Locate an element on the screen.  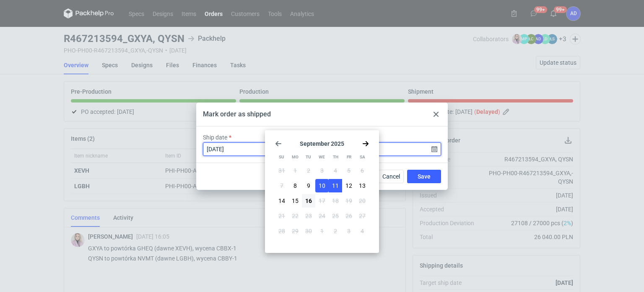
button: Thu Sep 11 2025 is located at coordinates (335, 186).